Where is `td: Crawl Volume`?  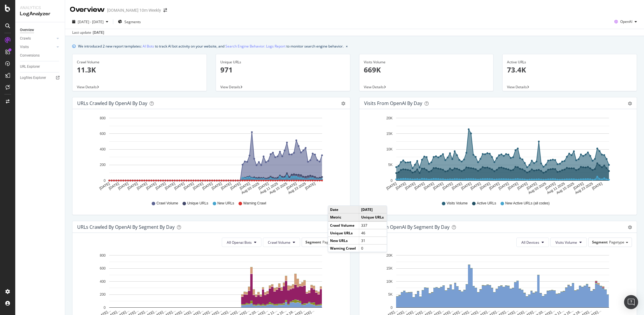
td: Crawl Volume is located at coordinates (344, 225).